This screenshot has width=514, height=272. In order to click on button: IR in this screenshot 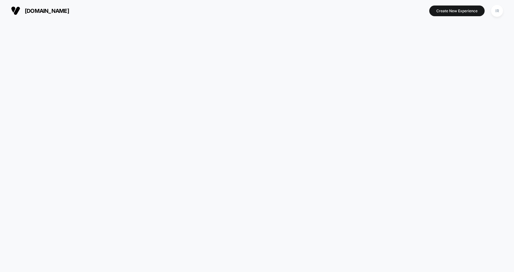, I will do `click(497, 11)`.